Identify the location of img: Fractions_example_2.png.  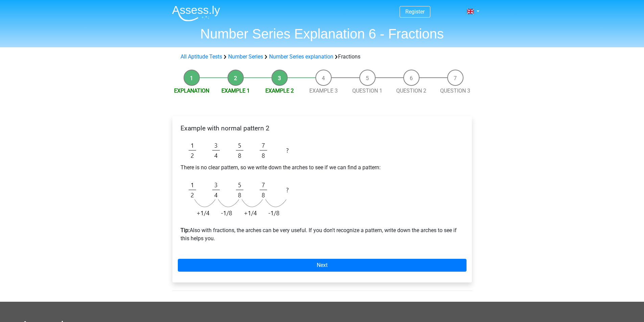
(240, 151).